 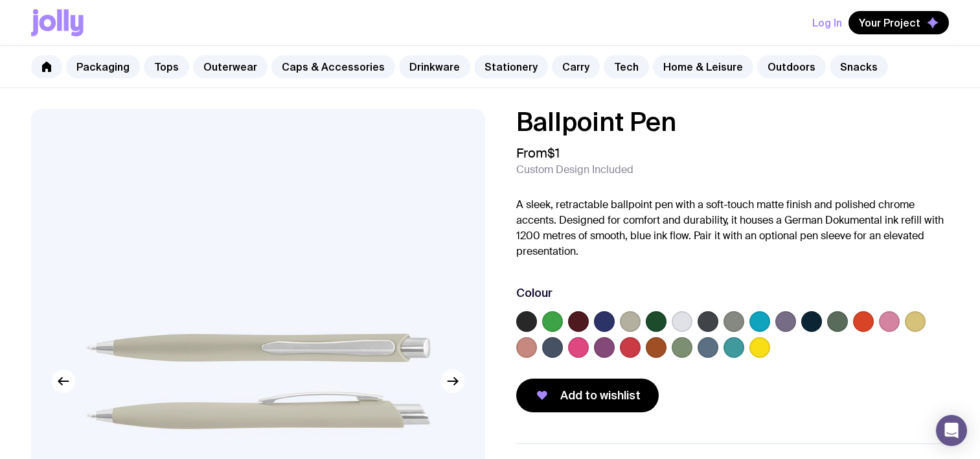 What do you see at coordinates (732, 122) in the screenshot?
I see `h1: Ballpoint Pen` at bounding box center [732, 122].